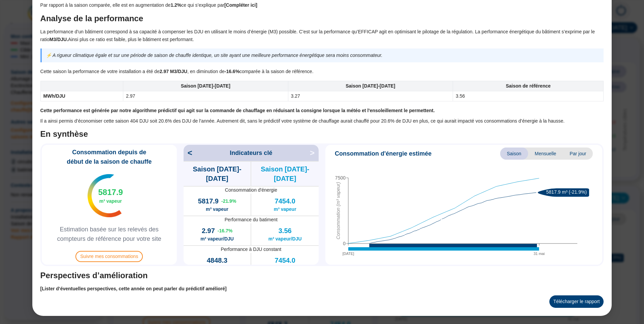  What do you see at coordinates (322, 5) in the screenshot?
I see `p: Par rapport à la saison comparée, elle est en augmentation de ce qui s’explique par` at bounding box center [322, 5].